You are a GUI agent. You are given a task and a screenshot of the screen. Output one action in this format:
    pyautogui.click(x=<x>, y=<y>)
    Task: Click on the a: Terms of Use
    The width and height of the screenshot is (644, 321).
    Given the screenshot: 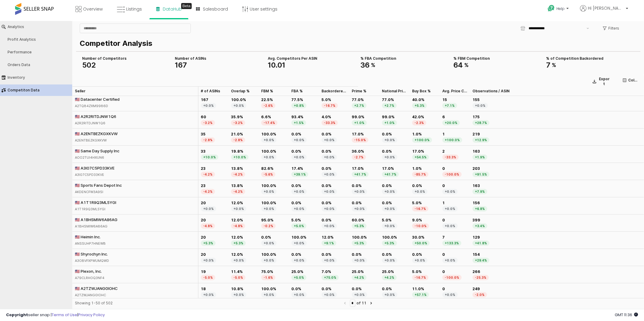 What is the action you would take?
    pyautogui.click(x=64, y=315)
    